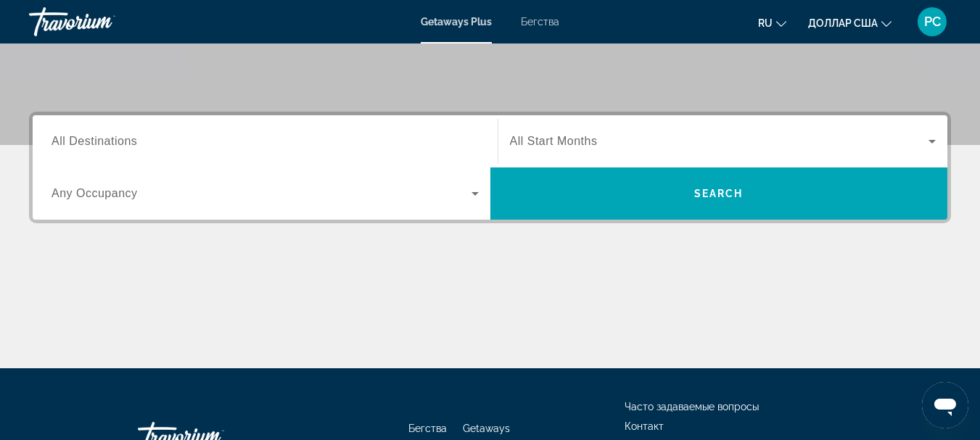 The height and width of the screenshot is (440, 980). I want to click on input: Выберите пункт назначения, so click(265, 142).